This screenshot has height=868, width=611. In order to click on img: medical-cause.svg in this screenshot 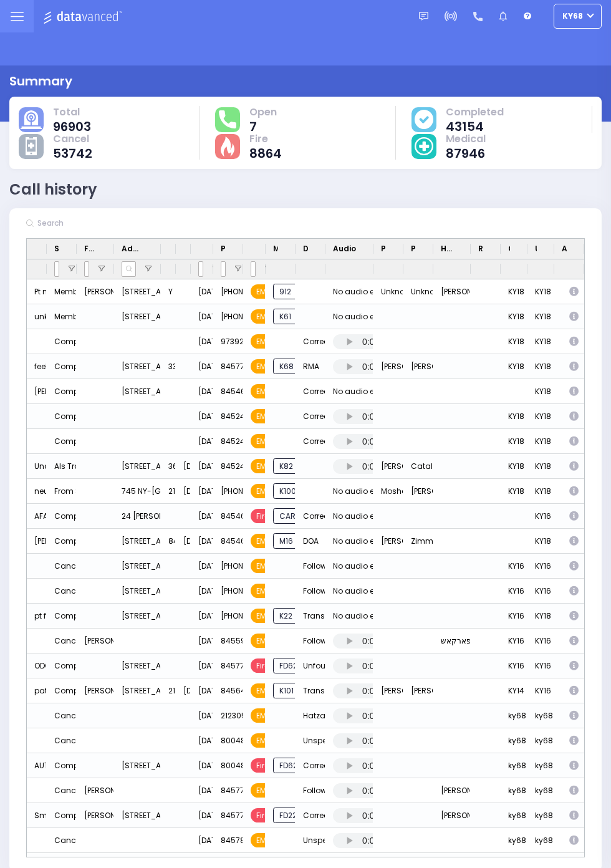, I will do `click(424, 147)`.